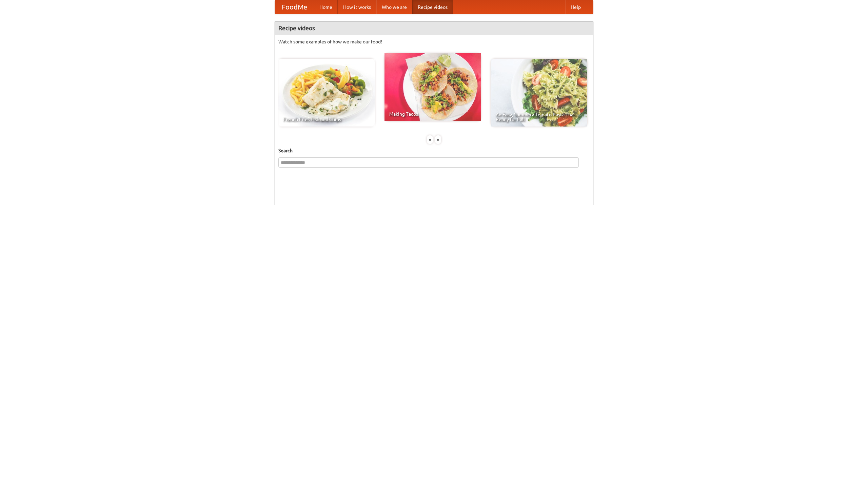 The image size is (868, 480). Describe the element at coordinates (327, 120) in the screenshot. I see `span: French Fries Fish and Chips` at that location.